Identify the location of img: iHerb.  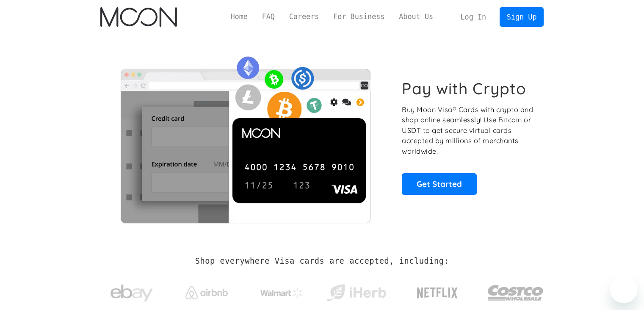
(356, 293).